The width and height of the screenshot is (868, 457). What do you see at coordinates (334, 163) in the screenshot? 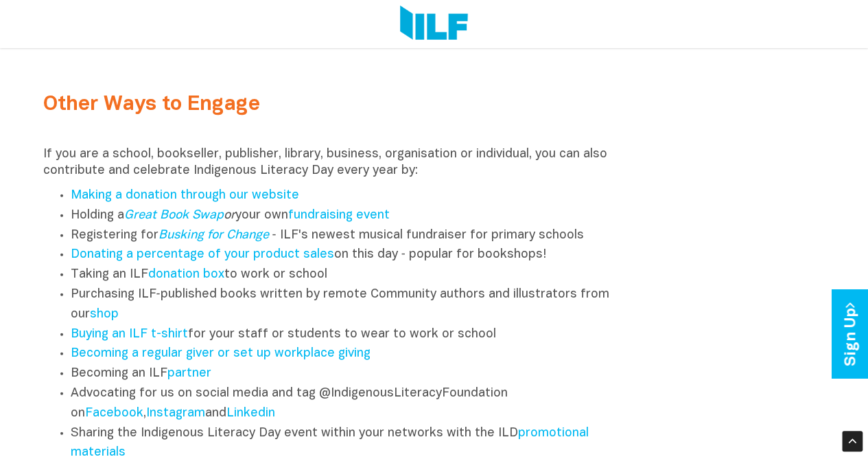
I see `p: If you are a school, bookseller, publisher, library, business, organisation or individual, you ca...` at bounding box center [334, 163].